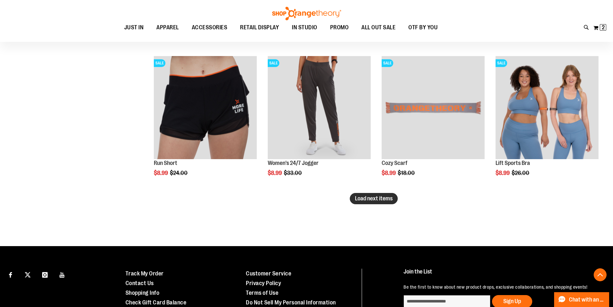  I want to click on a: Product image for Cozy ScarfSALE, so click(433, 108).